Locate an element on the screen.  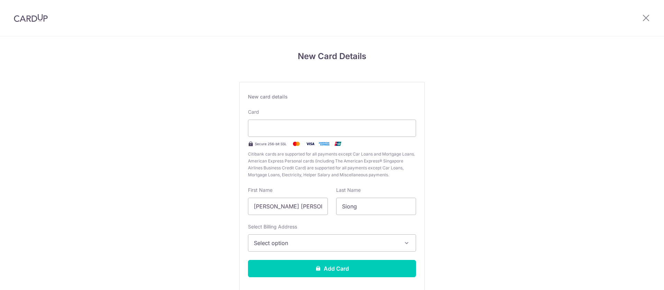
input: Cardholder Last Name is located at coordinates (376, 206).